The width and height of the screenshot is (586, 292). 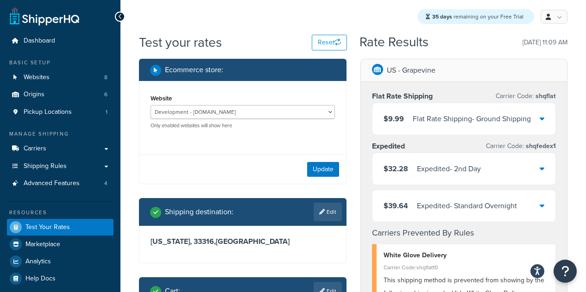 I want to click on span: Analytics, so click(x=38, y=262).